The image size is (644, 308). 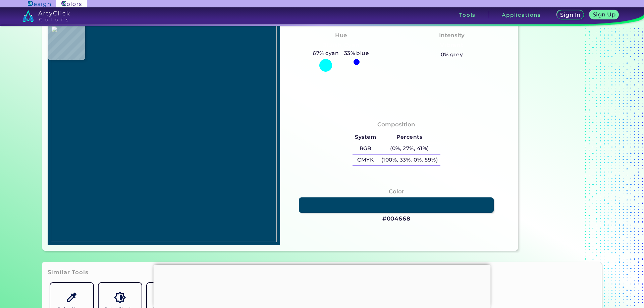 I want to click on h5: RGB, so click(x=365, y=149).